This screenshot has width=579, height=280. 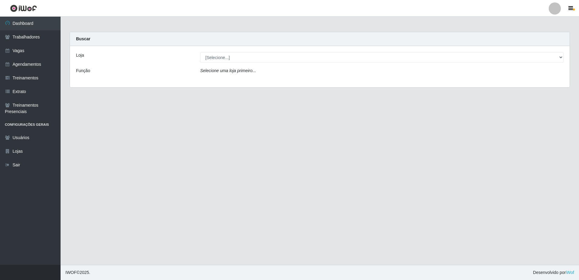 What do you see at coordinates (554, 272) in the screenshot?
I see `span: Desenvolvido por` at bounding box center [554, 272].